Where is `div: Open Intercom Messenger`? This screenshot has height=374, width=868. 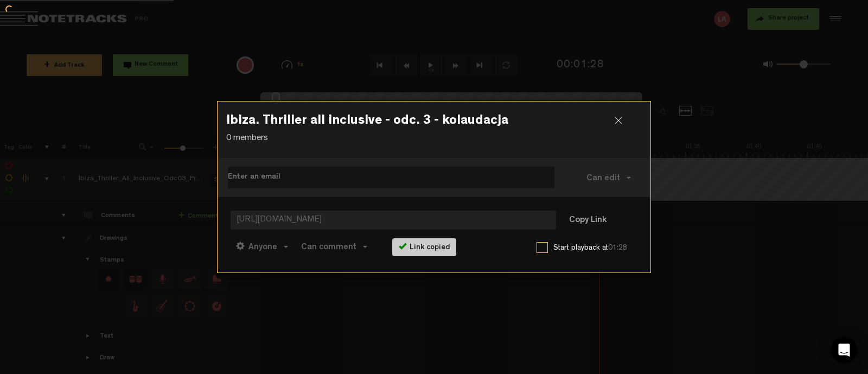 div: Open Intercom Messenger is located at coordinates (844, 349).